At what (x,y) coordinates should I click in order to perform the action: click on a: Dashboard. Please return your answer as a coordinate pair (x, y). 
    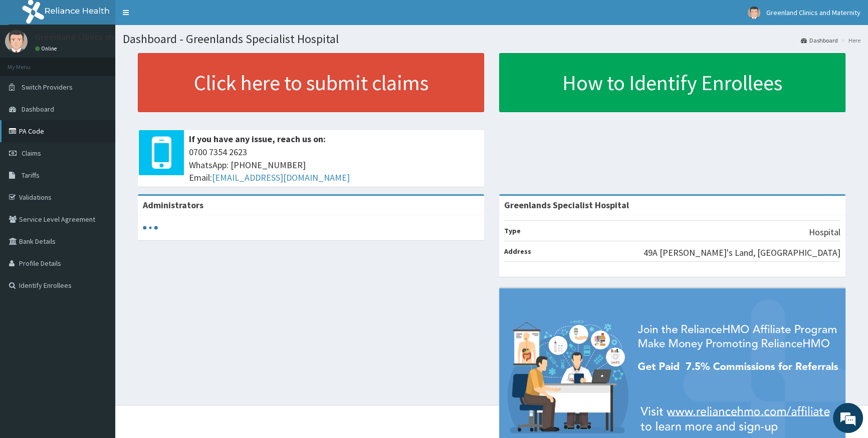
    Looking at the image, I should click on (820, 40).